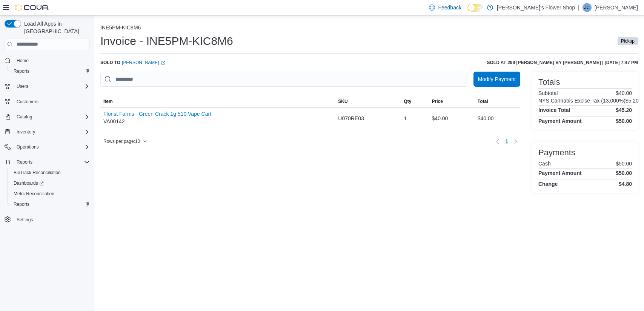 The width and height of the screenshot is (644, 311). What do you see at coordinates (498, 142) in the screenshot?
I see `button: Previous page` at bounding box center [498, 142].